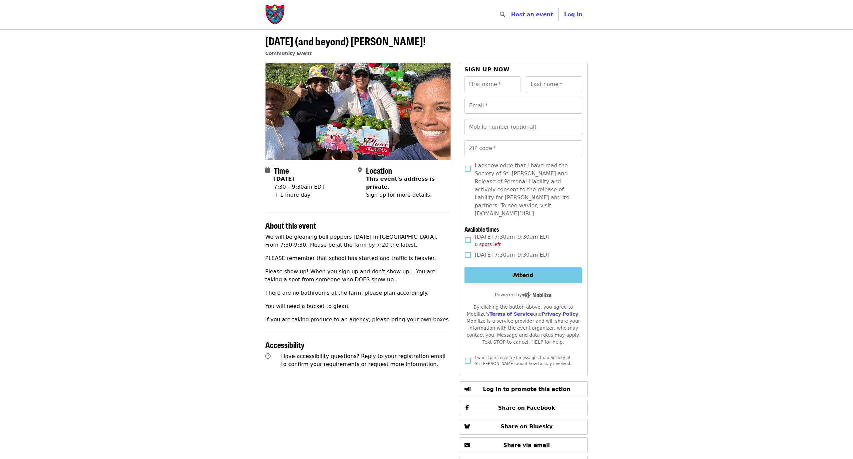 The image size is (853, 459). Describe the element at coordinates (400, 183) in the screenshot. I see `span: This event's address is private.` at that location.